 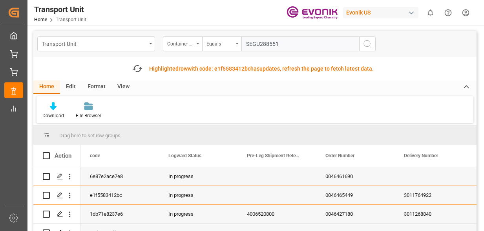 What do you see at coordinates (368, 44) in the screenshot?
I see `button: search button` at bounding box center [368, 44].